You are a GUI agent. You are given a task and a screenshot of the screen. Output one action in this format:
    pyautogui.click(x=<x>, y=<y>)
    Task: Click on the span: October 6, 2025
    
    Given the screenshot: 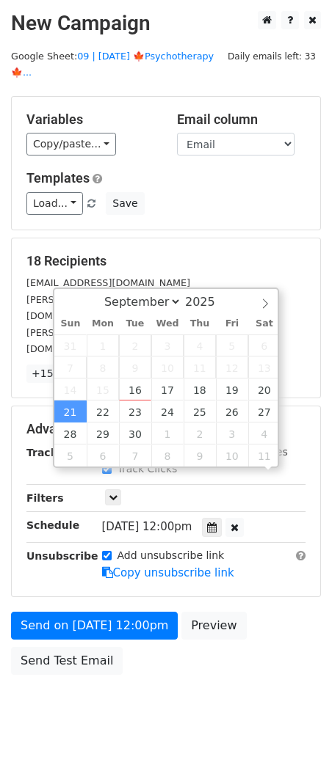 What is the action you would take?
    pyautogui.click(x=103, y=456)
    